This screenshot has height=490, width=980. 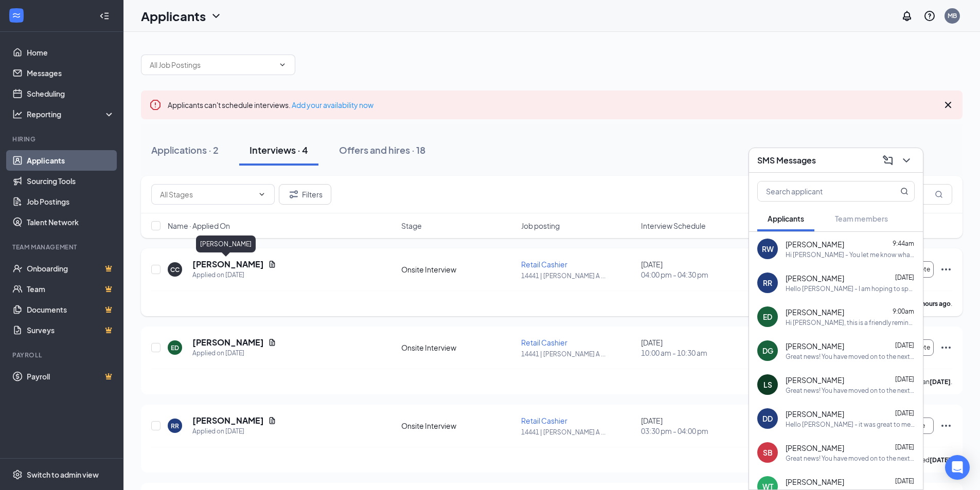 I want to click on div: Offers and hires · 18, so click(x=382, y=150).